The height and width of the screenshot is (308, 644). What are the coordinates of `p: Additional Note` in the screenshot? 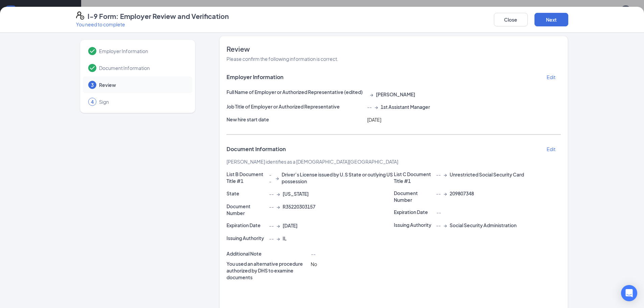 It's located at (267, 254).